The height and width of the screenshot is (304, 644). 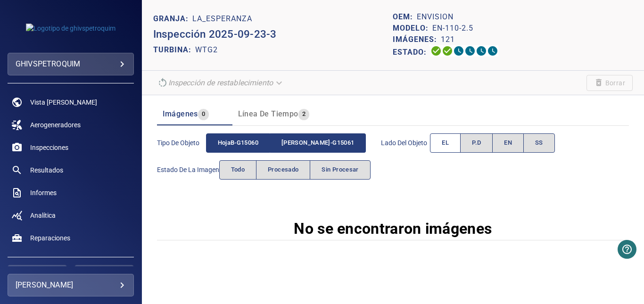 What do you see at coordinates (470, 51) in the screenshot?
I see `svg: ML Processing 0%` at bounding box center [470, 51].